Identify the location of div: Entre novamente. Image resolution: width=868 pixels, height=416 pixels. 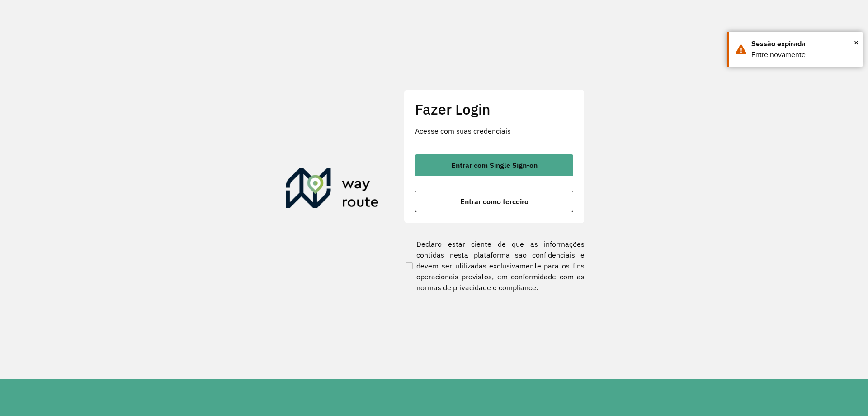
(803, 55).